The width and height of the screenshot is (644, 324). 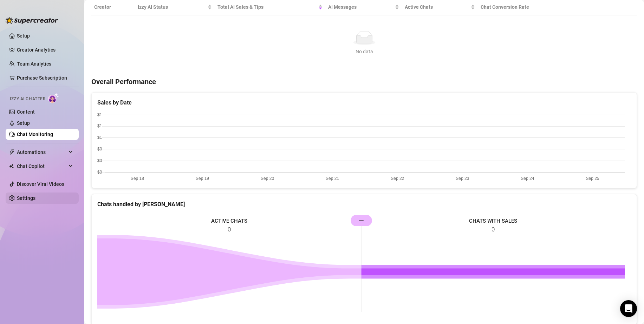 What do you see at coordinates (26, 198) in the screenshot?
I see `a: Settings` at bounding box center [26, 198].